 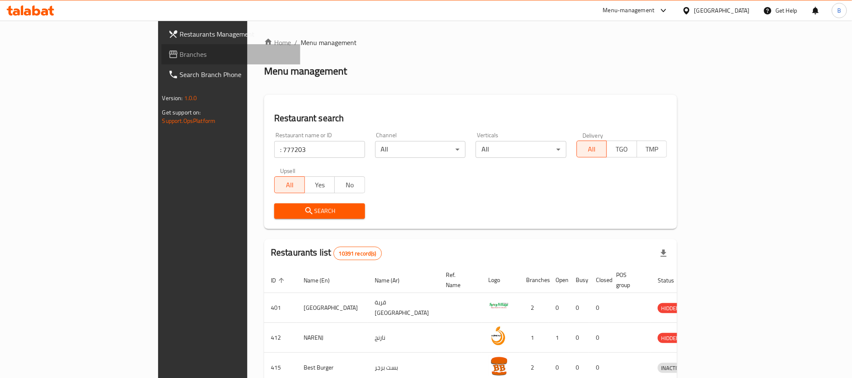 I want to click on a: Search Branch Phone, so click(x=231, y=74).